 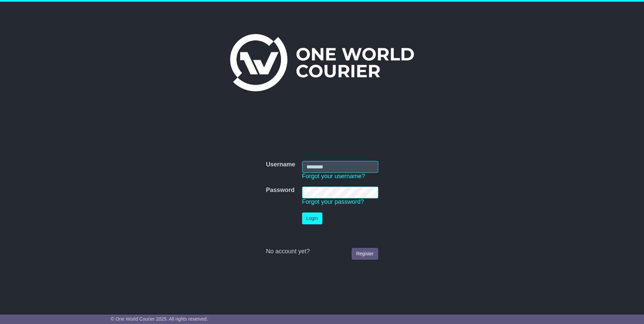 What do you see at coordinates (333, 202) in the screenshot?
I see `a: Forgot your password?` at bounding box center [333, 202].